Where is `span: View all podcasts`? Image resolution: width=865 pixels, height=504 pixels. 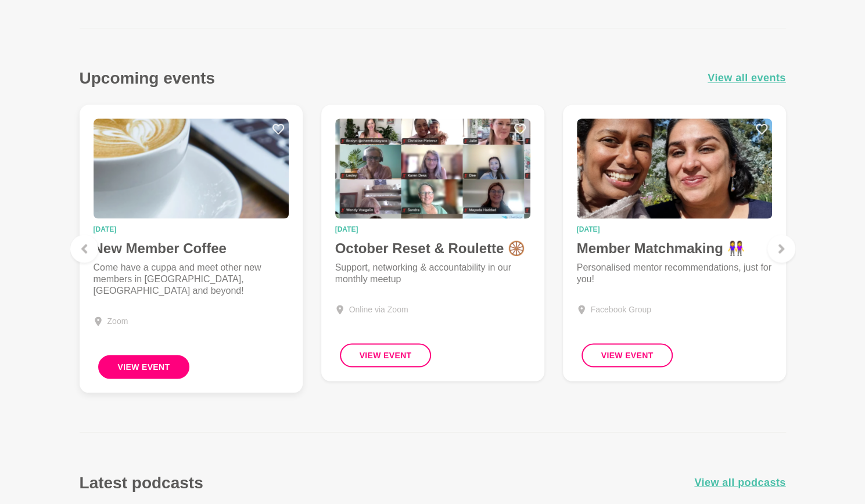
span: View all podcasts is located at coordinates (740, 482).